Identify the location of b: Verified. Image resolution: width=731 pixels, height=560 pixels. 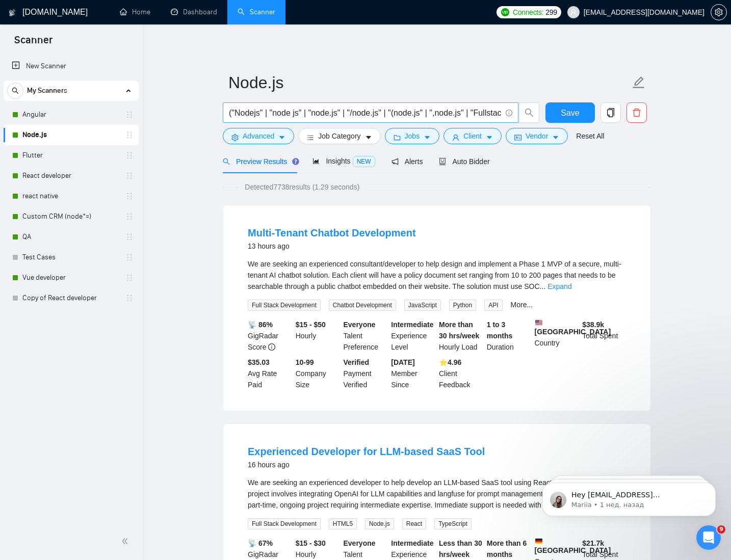
(356, 362).